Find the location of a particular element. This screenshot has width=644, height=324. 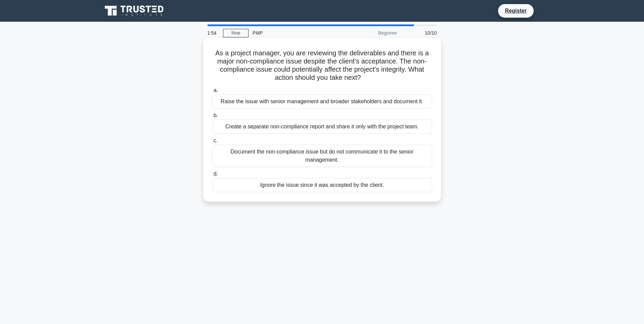

span: b. is located at coordinates (216, 115).